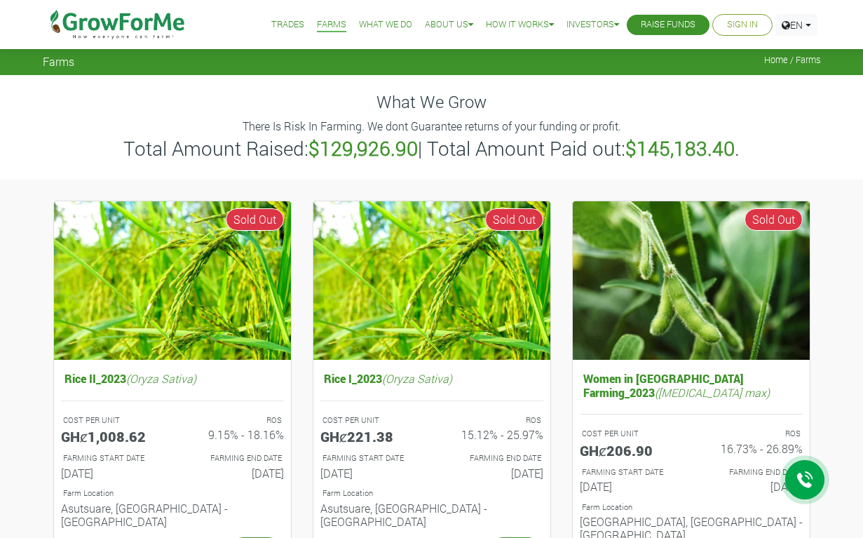 The width and height of the screenshot is (863, 538). What do you see at coordinates (58, 61) in the screenshot?
I see `span: Farms` at bounding box center [58, 61].